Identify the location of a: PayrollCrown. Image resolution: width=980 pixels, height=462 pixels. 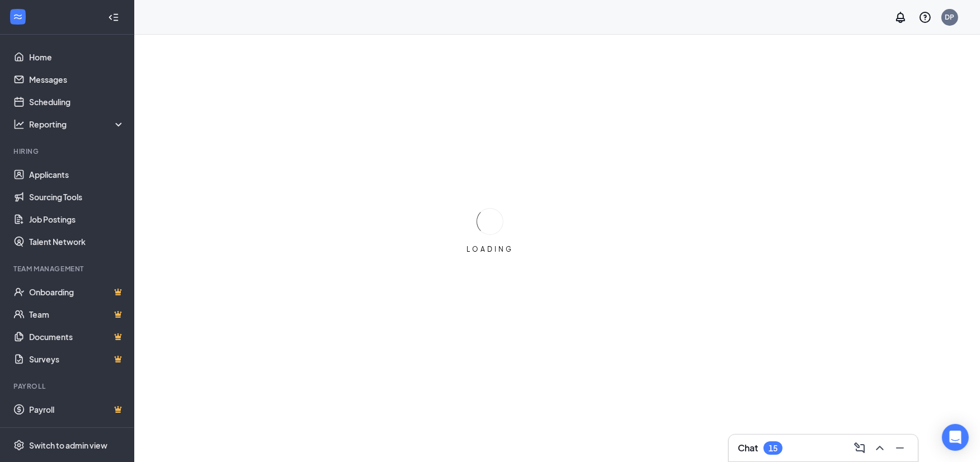
(77, 409).